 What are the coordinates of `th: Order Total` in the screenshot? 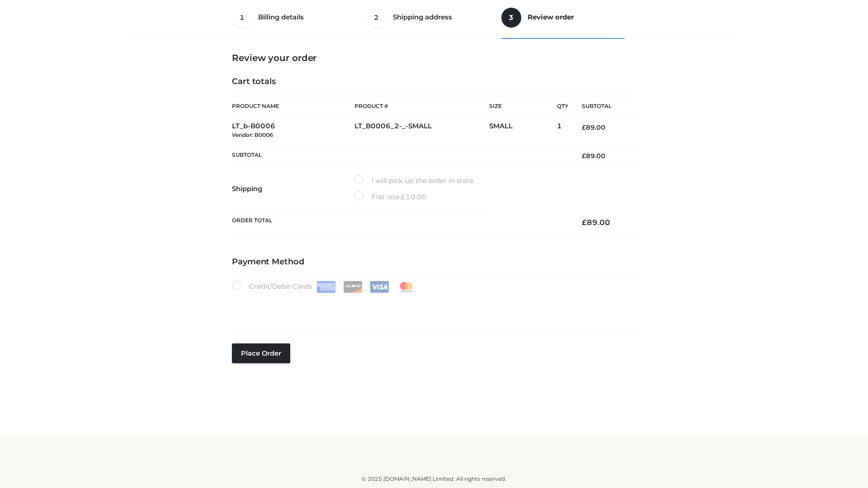 It's located at (400, 223).